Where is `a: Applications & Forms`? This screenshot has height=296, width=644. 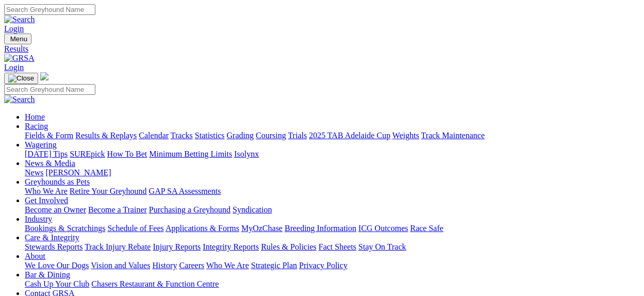
a: Applications & Forms is located at coordinates (202, 228).